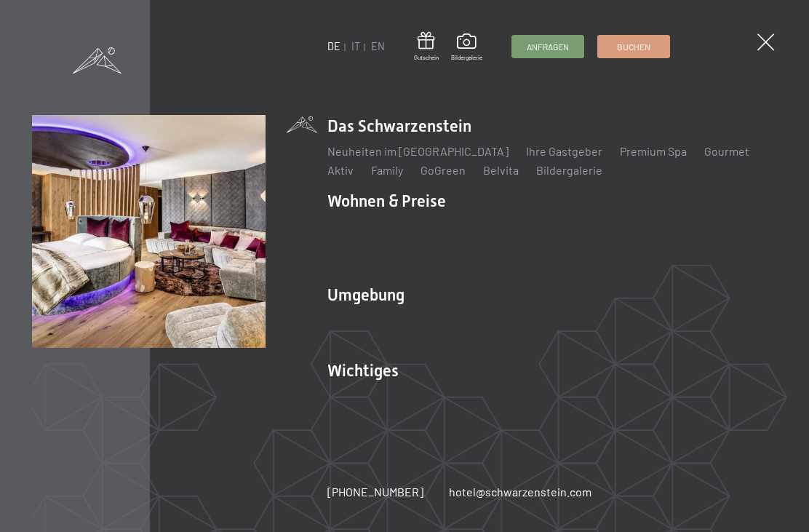 Image resolution: width=809 pixels, height=532 pixels. What do you see at coordinates (426, 47) in the screenshot?
I see `a: Gutschein` at bounding box center [426, 47].